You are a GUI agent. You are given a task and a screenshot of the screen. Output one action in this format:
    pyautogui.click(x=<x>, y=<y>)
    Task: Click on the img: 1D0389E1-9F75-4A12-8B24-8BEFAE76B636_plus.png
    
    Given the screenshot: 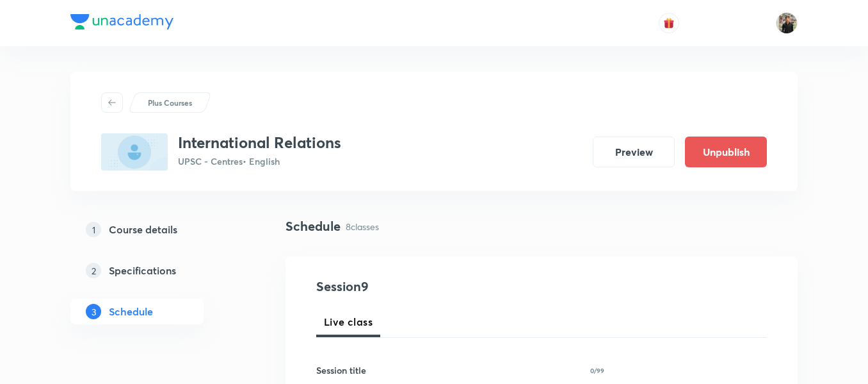 What is the action you would take?
    pyautogui.click(x=134, y=151)
    